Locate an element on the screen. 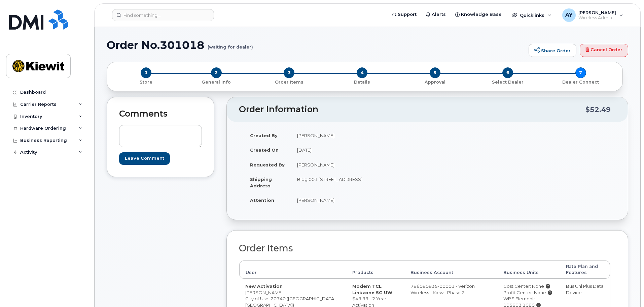 This screenshot has width=644, height=307. h2: Order Information is located at coordinates (412, 109).